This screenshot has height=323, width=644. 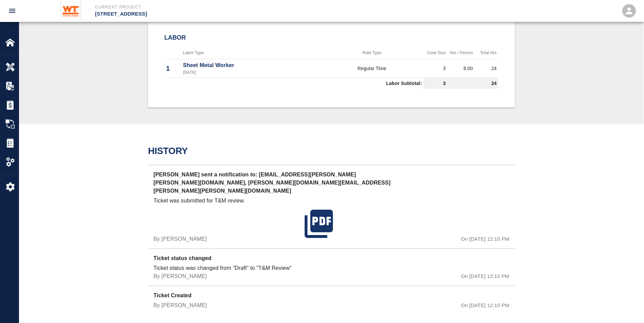 I want to click on p: Sheet Metal Worker, so click(x=250, y=65).